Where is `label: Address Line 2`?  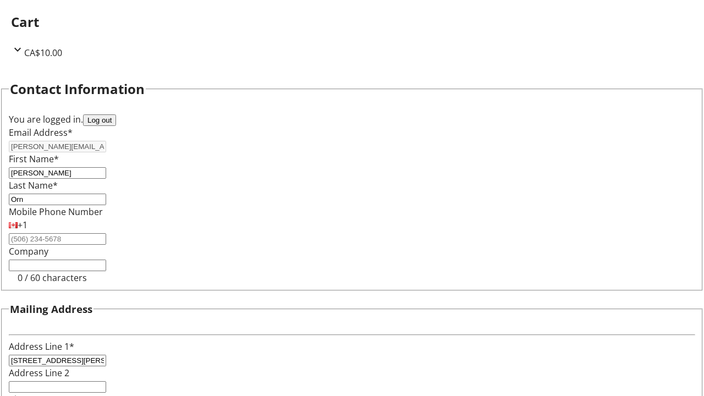
label: Address Line 2 is located at coordinates (39, 373).